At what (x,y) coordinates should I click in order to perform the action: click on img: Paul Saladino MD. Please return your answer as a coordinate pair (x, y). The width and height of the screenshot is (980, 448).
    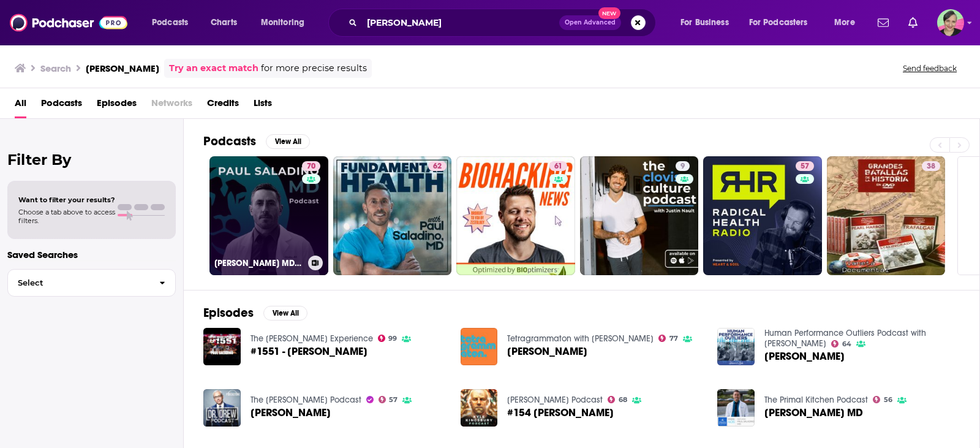
    Looking at the image, I should click on (736, 407).